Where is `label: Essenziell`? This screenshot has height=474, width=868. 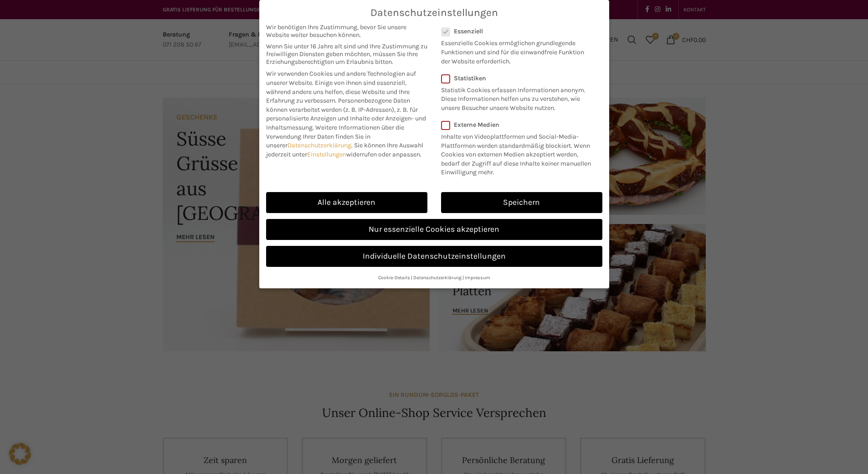 label: Essenziell is located at coordinates (516, 31).